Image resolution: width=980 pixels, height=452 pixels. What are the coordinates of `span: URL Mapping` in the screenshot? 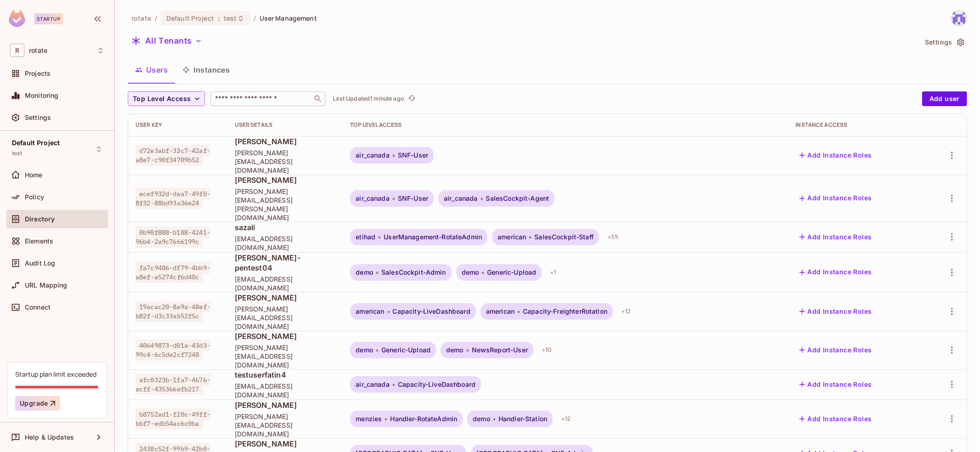 It's located at (46, 285).